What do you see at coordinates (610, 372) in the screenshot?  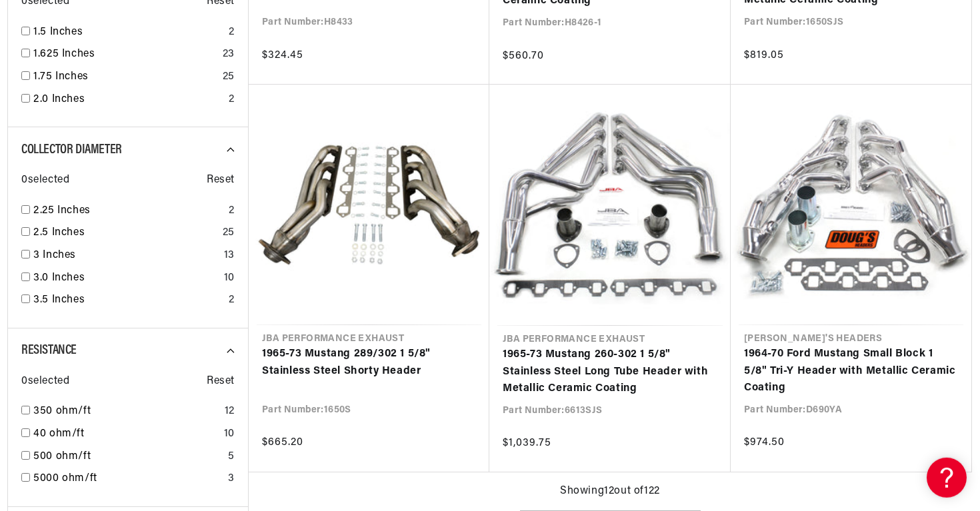 I see `a: 1965-73 Mustang 260-302 1 5/8" Stainless Steel Long Tube Header with Metallic Ceramic Coating` at bounding box center [610, 372].